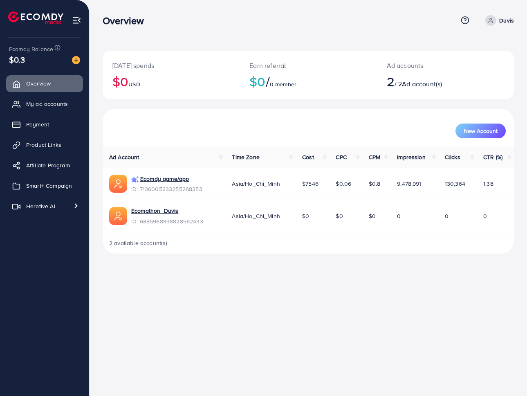  What do you see at coordinates (45, 83) in the screenshot?
I see `a: Overview` at bounding box center [45, 83].